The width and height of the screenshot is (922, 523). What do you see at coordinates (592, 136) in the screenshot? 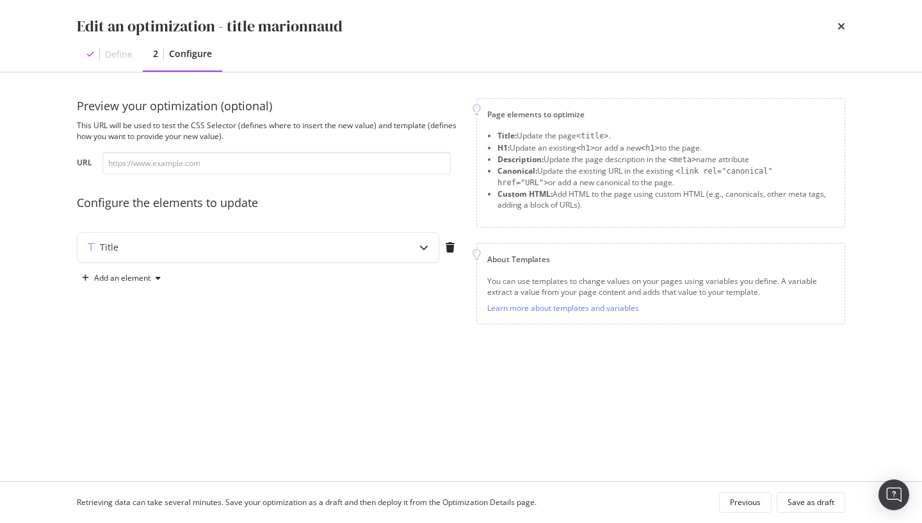
I see `span: <title>` at bounding box center [592, 136].